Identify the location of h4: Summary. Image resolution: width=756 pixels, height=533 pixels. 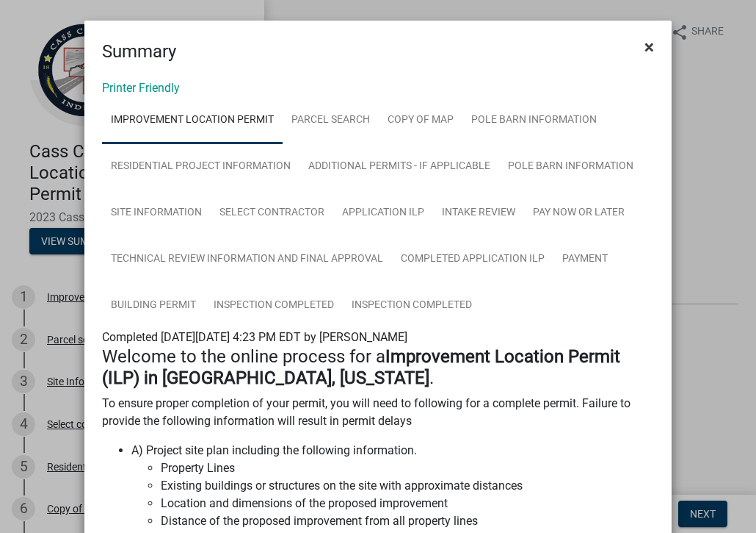
(139, 51).